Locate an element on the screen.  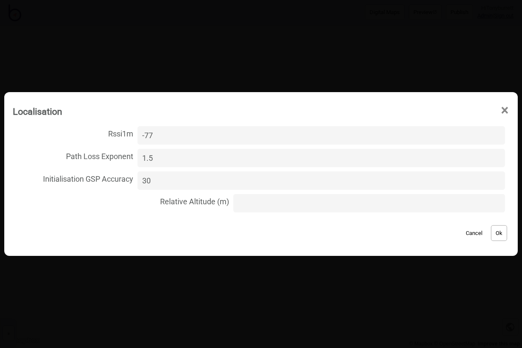
span: Initialisation GSP Accuracy is located at coordinates (73, 178).